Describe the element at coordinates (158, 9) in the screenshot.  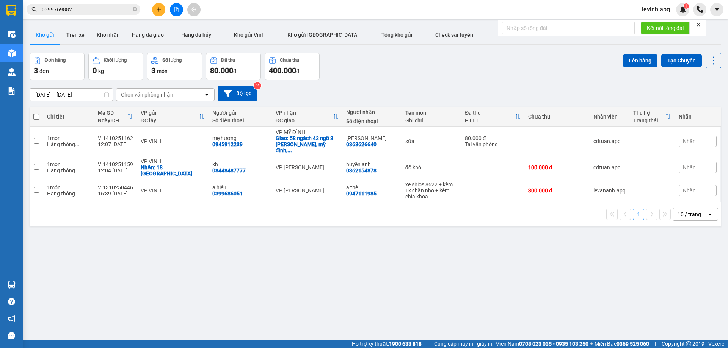
I see `button: plus` at that location.